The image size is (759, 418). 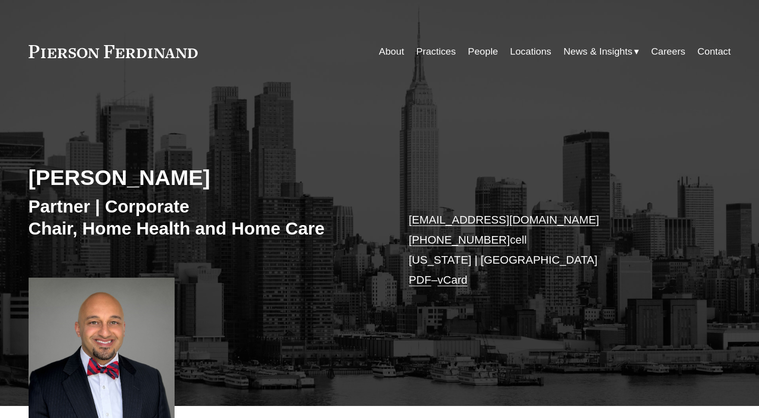 What do you see at coordinates (420, 280) in the screenshot?
I see `a: PDF` at bounding box center [420, 280].